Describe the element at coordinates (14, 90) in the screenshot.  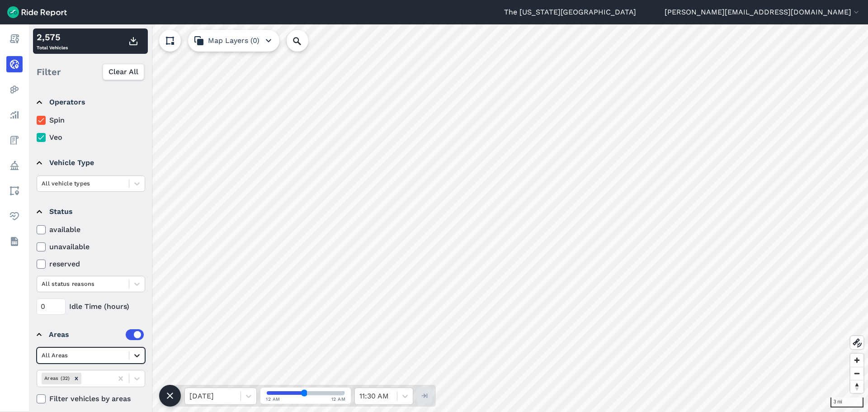
I see `a: Heatmaps` at that location.